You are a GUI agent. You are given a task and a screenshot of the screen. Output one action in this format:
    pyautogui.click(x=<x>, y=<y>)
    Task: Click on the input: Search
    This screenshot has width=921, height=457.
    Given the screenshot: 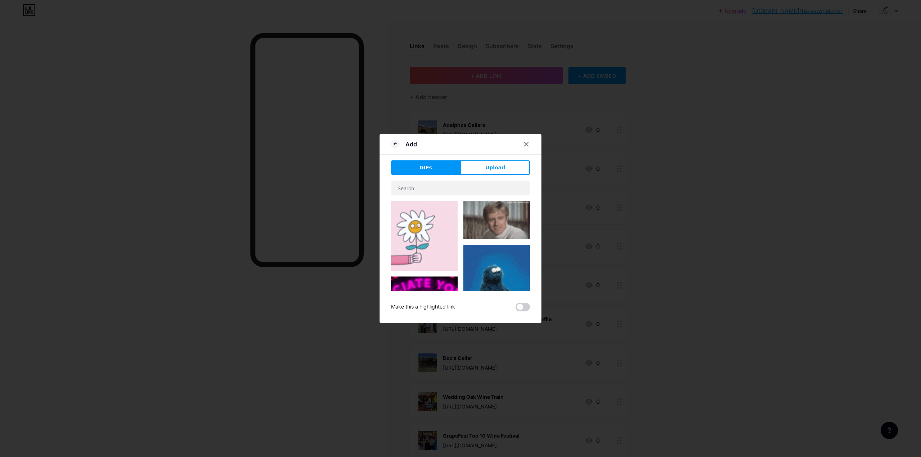 What is the action you would take?
    pyautogui.click(x=460, y=188)
    